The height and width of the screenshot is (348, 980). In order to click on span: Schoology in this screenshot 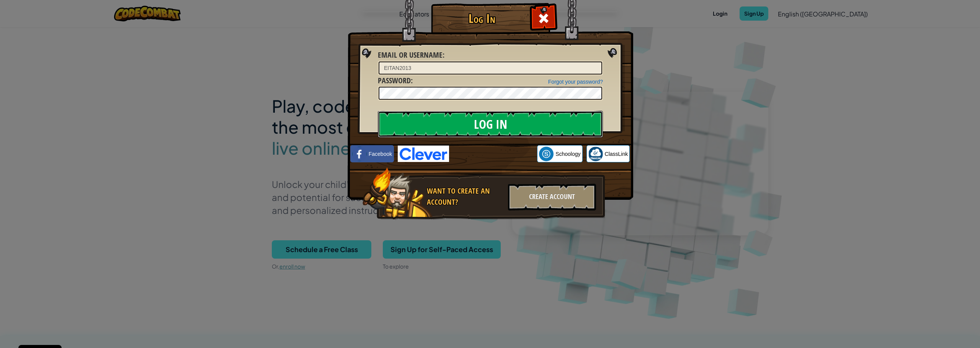, I will do `click(567, 154)`.